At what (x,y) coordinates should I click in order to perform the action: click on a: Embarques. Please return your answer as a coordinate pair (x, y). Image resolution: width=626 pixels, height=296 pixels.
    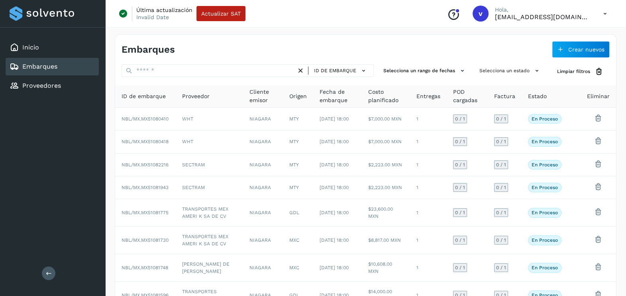
    Looking at the image, I should click on (40, 66).